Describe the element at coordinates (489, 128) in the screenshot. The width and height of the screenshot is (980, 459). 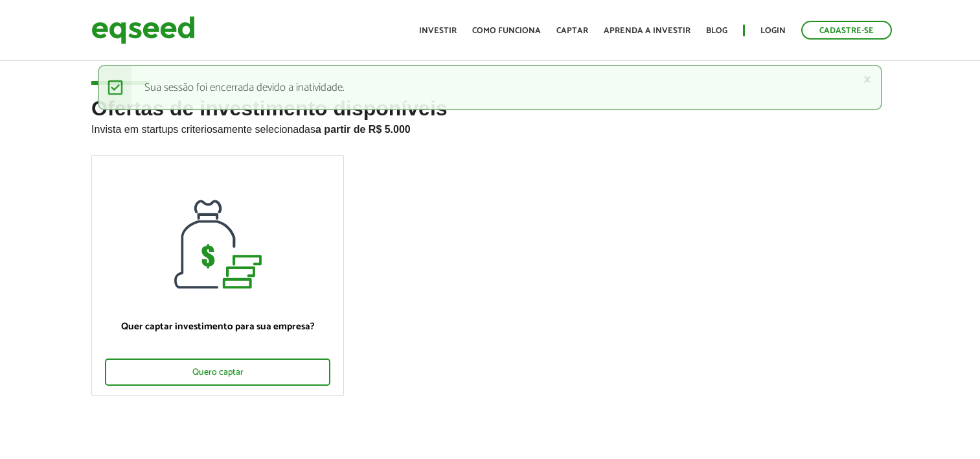
I see `p: Invista em startups criteriosamente selecionadas` at that location.